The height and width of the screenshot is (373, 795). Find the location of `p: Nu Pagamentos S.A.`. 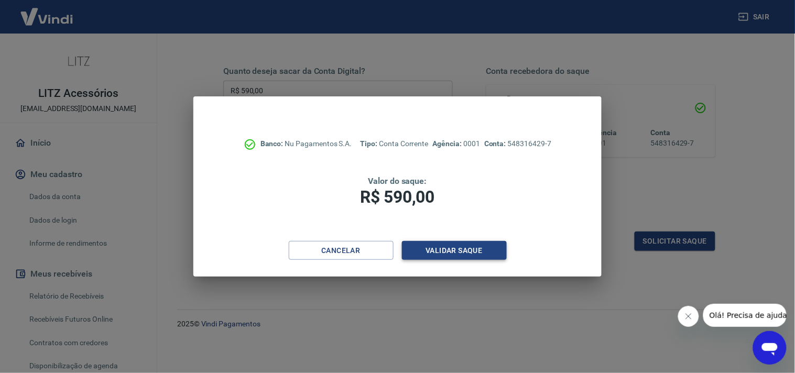

p: Nu Pagamentos S.A. is located at coordinates (306, 144).